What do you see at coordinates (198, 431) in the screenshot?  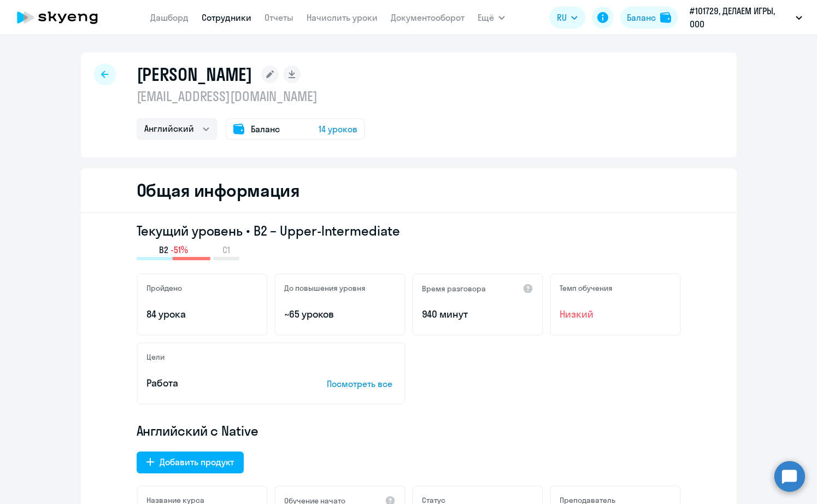 I see `span: Английский с Native` at bounding box center [198, 431].